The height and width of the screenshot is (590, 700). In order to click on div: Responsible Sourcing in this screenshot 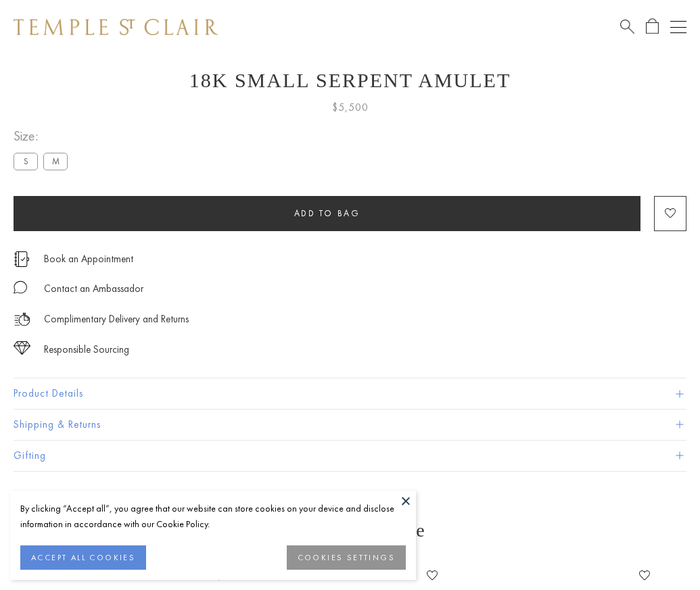, I will do `click(87, 349)`.